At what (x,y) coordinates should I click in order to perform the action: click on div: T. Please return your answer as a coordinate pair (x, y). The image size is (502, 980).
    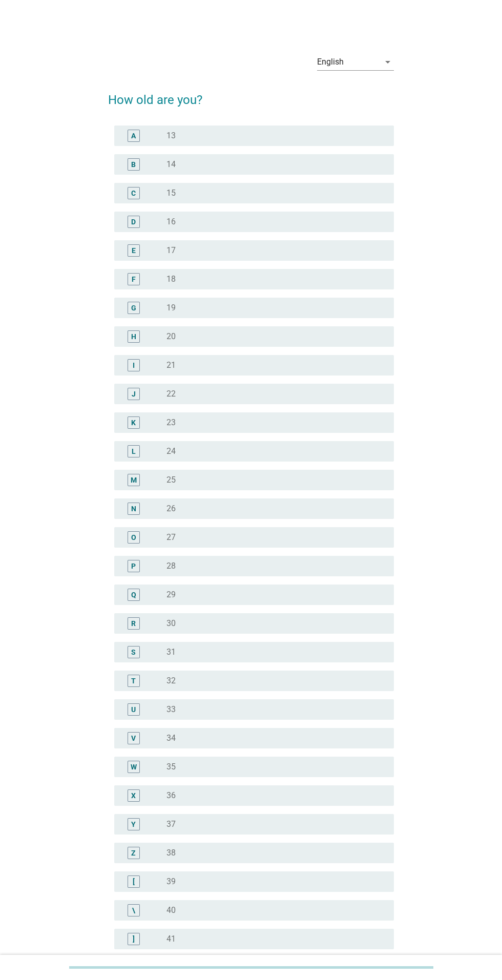
    Looking at the image, I should click on (133, 680).